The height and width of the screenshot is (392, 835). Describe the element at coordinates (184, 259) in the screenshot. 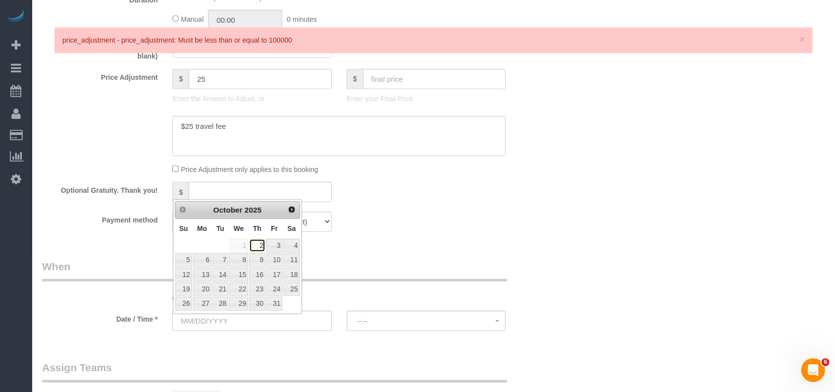

I see `a: 5` at that location.